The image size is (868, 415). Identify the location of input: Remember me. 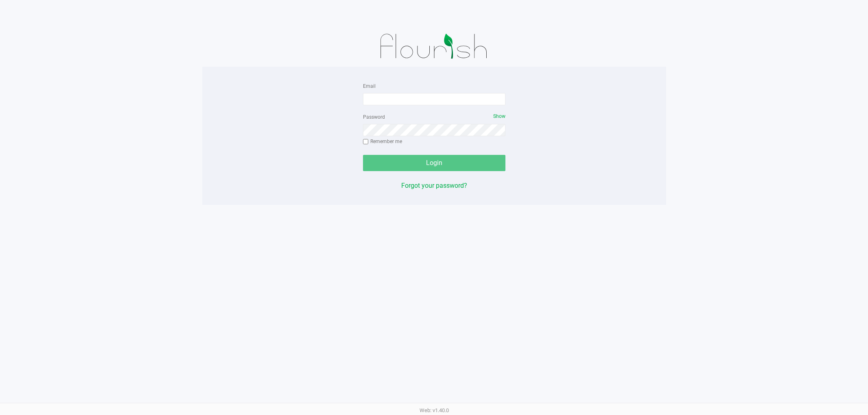
(366, 142).